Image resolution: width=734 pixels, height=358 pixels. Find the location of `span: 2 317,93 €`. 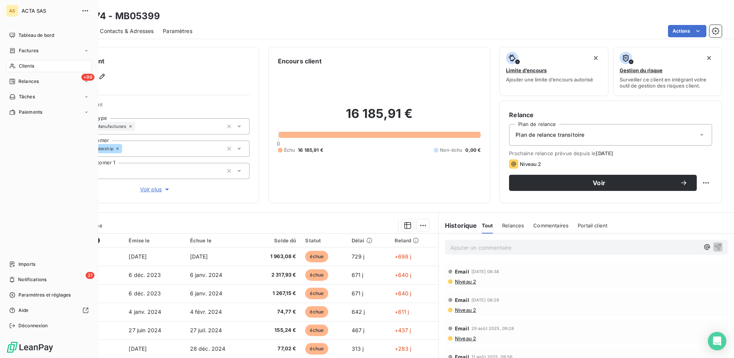

span: 2 317,93 € is located at coordinates (275, 275).